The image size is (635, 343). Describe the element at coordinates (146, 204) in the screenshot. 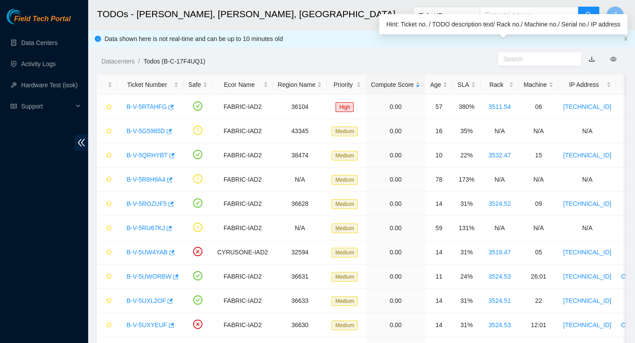

I see `a: B-V-5ROZUF5` at that location.